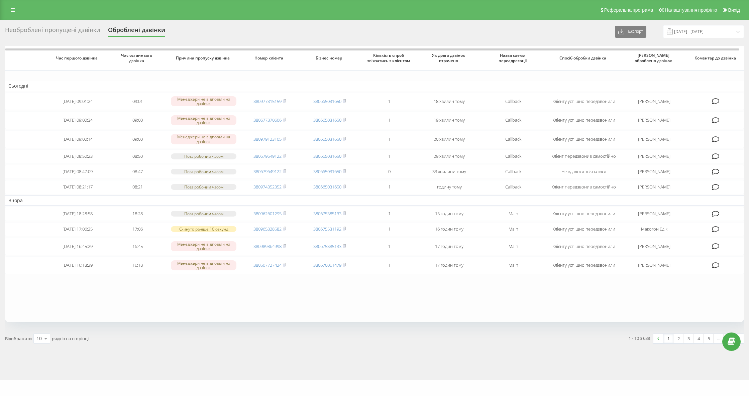 Image resolution: width=749 pixels, height=396 pixels. I want to click on span: Спосіб обробки дзвінка, so click(584, 58).